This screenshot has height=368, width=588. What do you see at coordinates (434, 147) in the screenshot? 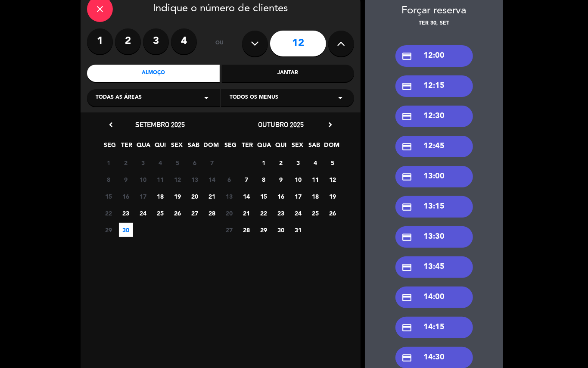
I see `div: 12:45` at bounding box center [434, 147].